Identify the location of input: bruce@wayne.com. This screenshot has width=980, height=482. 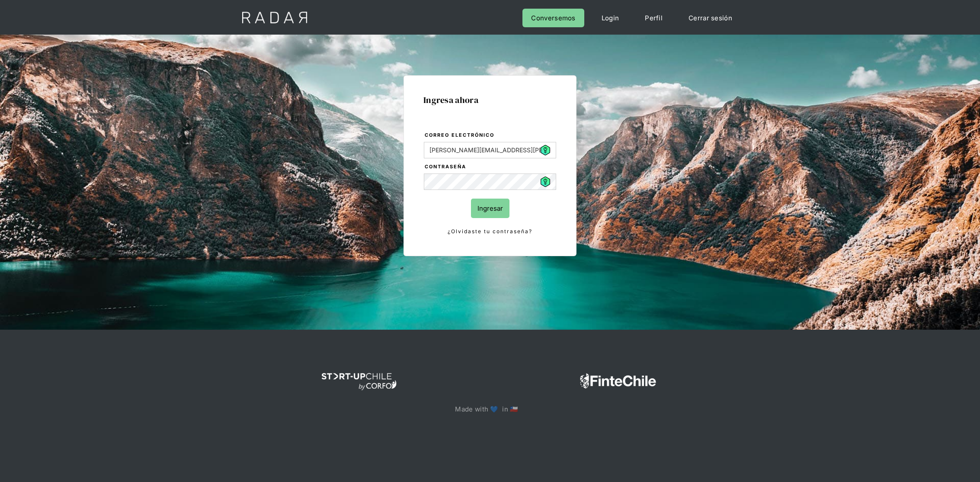
(490, 150).